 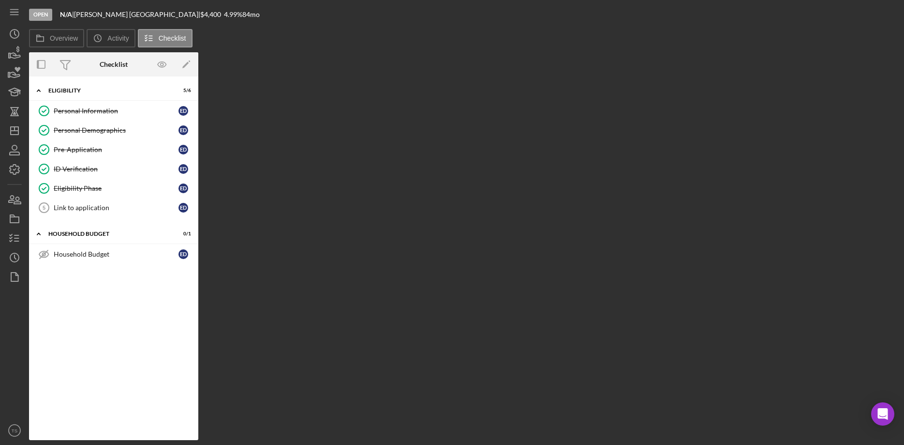 I want to click on button: Overview, so click(x=57, y=38).